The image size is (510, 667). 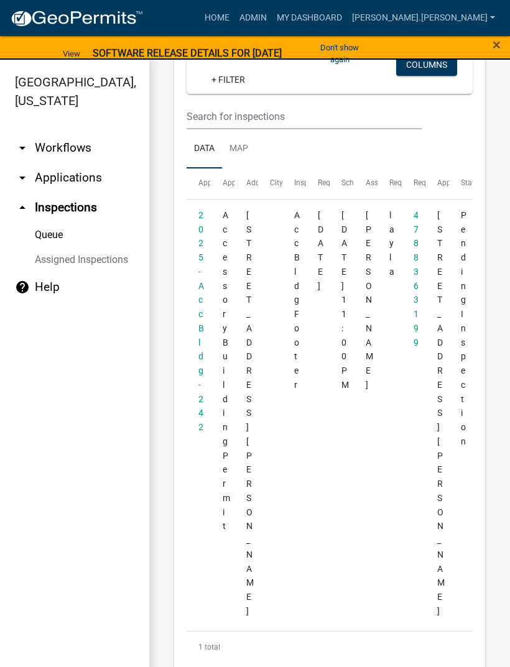 I want to click on datatable-header-cell: Assigned Inspector, so click(x=366, y=183).